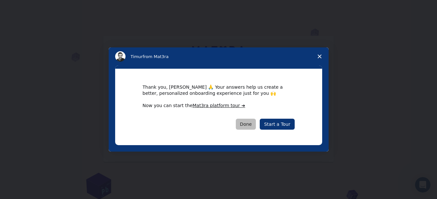  Describe the element at coordinates (156, 57) in the screenshot. I see `span: from Mat3ra` at that location.